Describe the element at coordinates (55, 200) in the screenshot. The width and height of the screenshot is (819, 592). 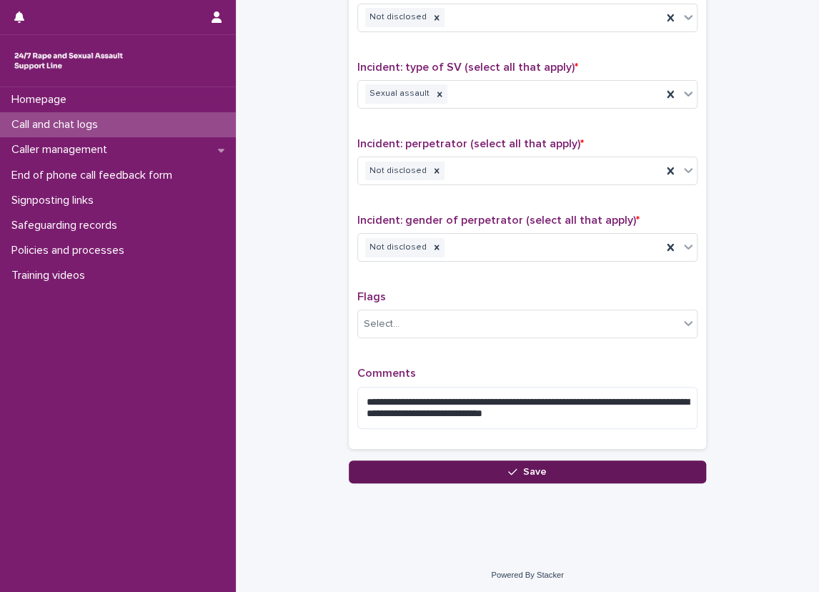
I see `p: Signposting links` at that location.